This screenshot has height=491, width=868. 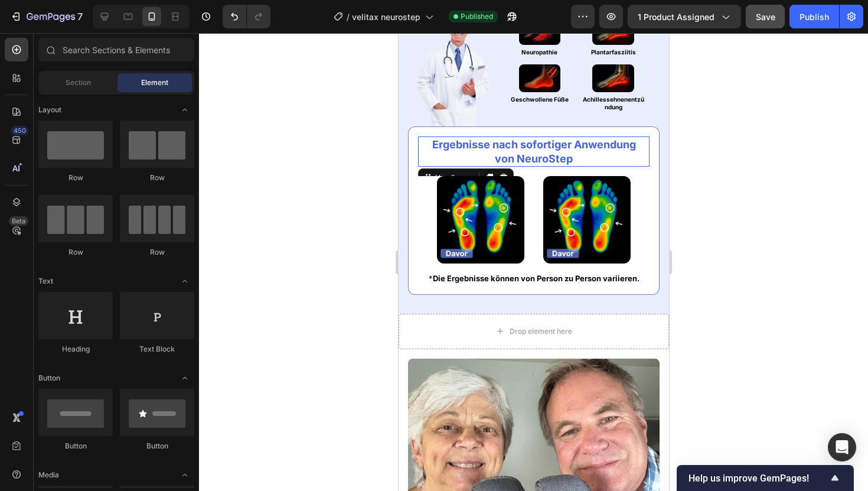 What do you see at coordinates (18, 221) in the screenshot?
I see `div: Beta` at bounding box center [18, 221].